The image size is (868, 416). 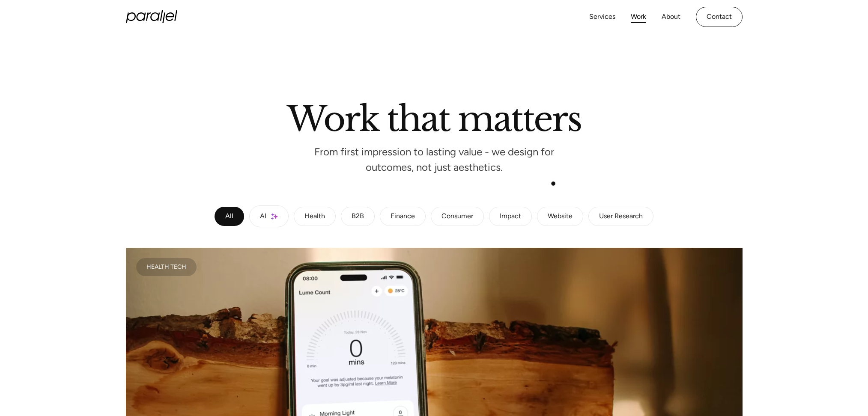 What do you see at coordinates (403, 217) in the screenshot?
I see `div: Finance` at bounding box center [403, 217].